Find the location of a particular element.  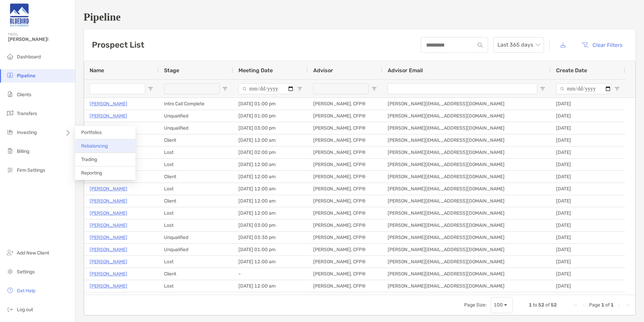

input: Create Date Filter Input is located at coordinates (584, 89).